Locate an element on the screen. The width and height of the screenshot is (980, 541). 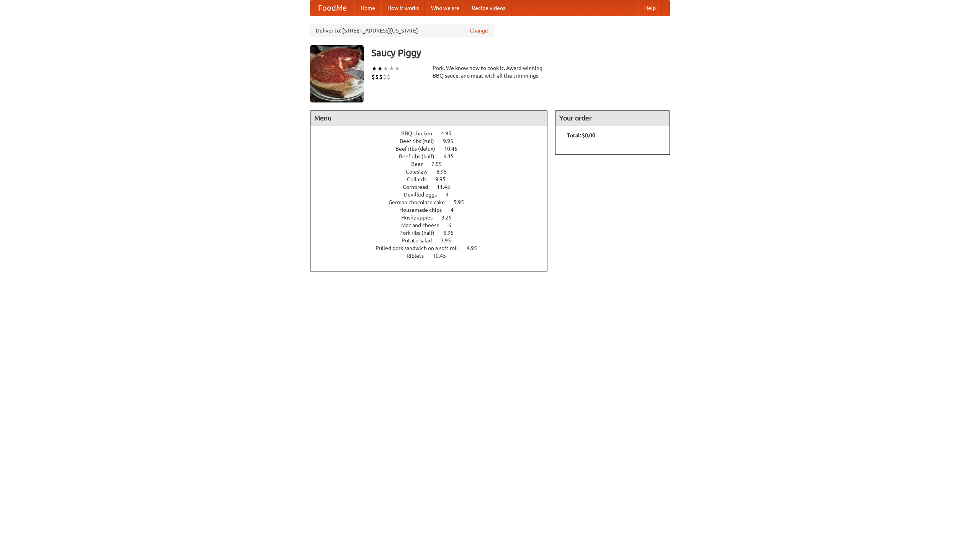
div: Pork. We know how to cook it. Award-winning BBQ sauce, and meat with all the trimmings. is located at coordinates (490, 72).